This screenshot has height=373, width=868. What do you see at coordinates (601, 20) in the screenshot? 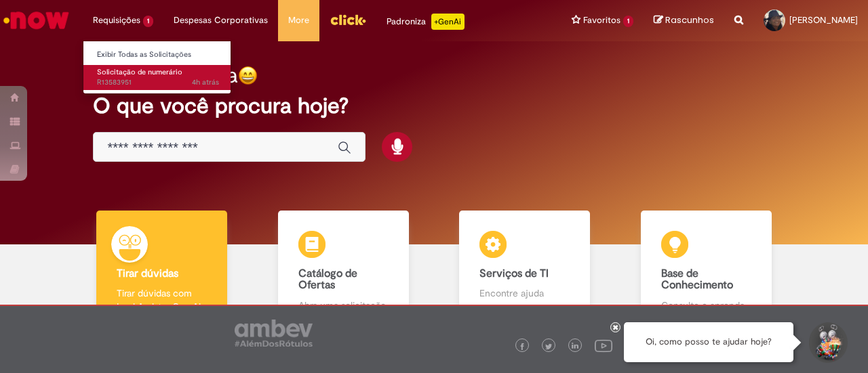
I see `span: Favoritos` at bounding box center [601, 20].